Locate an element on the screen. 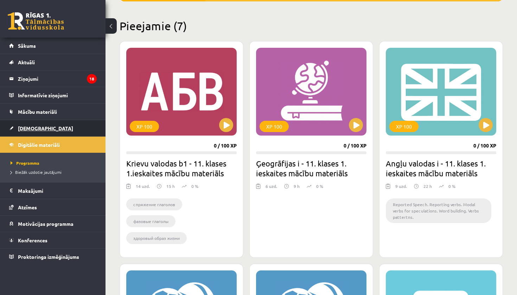  span: Programma is located at coordinates (25, 163).